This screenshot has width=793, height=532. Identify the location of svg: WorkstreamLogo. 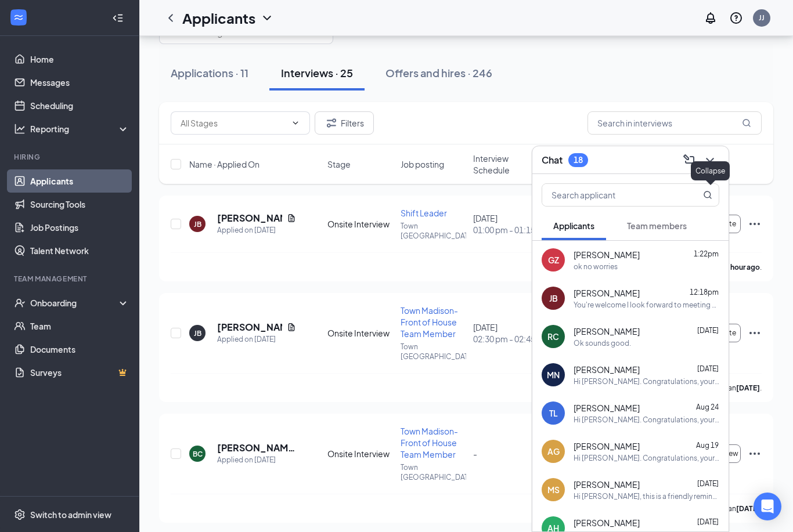
(18, 17).